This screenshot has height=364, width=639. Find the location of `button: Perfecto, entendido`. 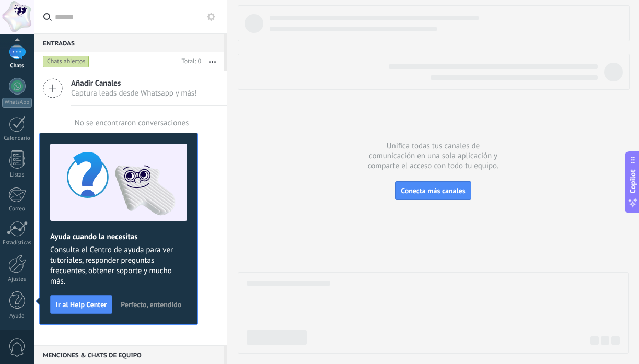

button: Perfecto, entendido is located at coordinates (151, 305).